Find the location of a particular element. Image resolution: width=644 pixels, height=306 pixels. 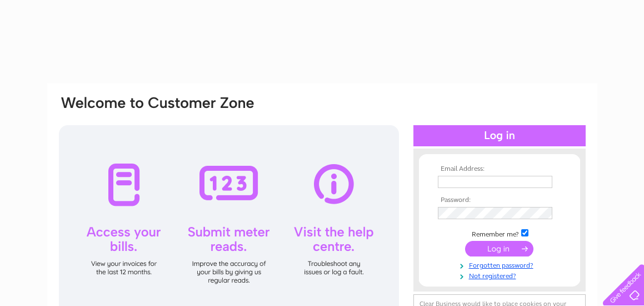

input: Submit is located at coordinates (499, 249).